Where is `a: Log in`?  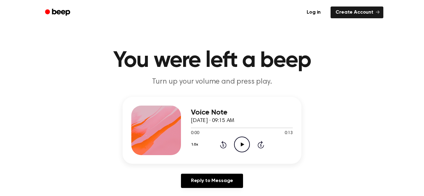
a: Log in is located at coordinates (313, 12).